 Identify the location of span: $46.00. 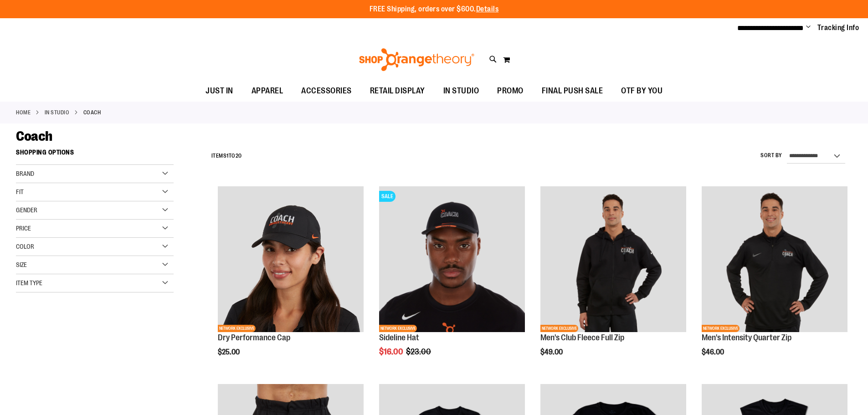
(713, 352).